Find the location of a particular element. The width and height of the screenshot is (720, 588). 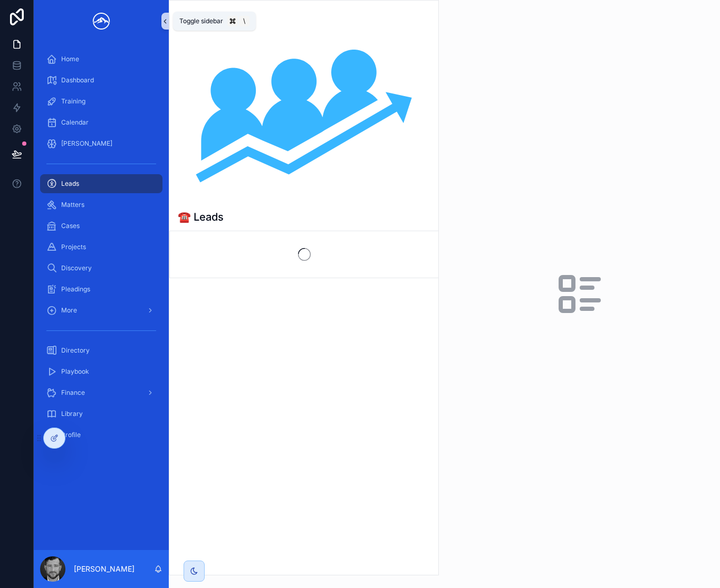

a: More is located at coordinates (101, 310).